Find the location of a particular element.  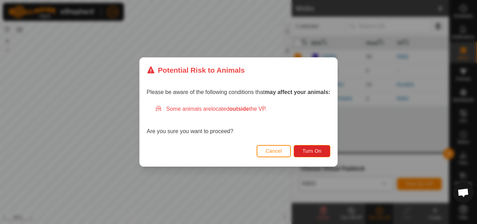

div: Some animals are is located at coordinates (243, 109).